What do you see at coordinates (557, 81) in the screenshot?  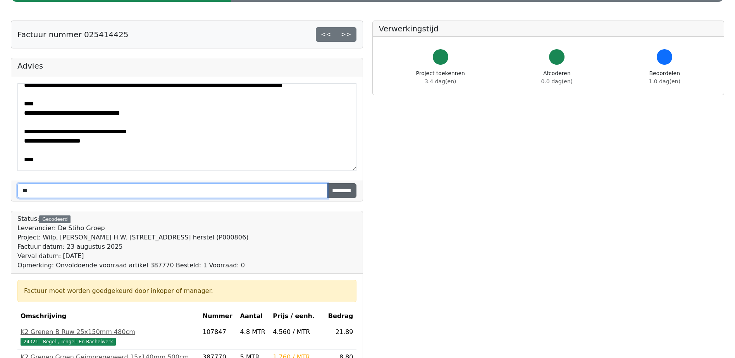 I see `span: 0.0 dag(en)` at bounding box center [557, 81].